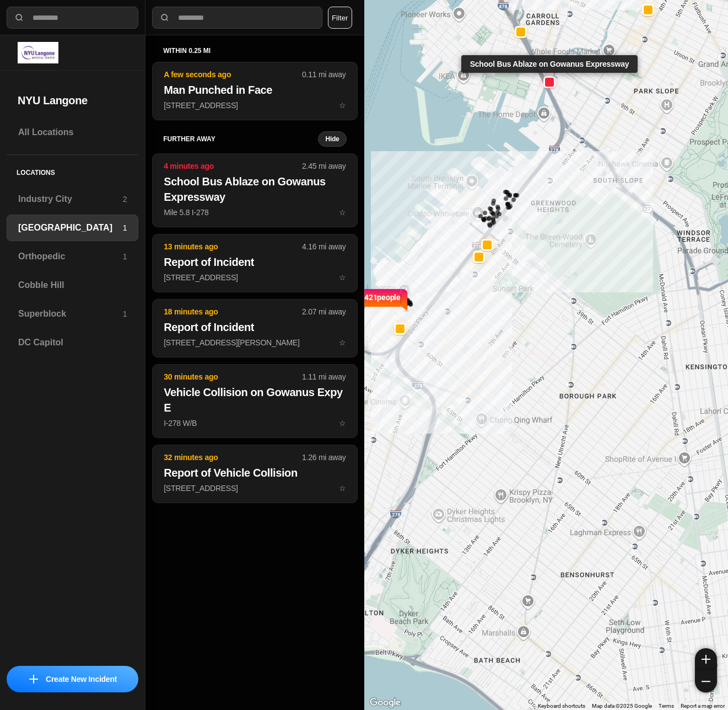 Image resolution: width=728 pixels, height=710 pixels. What do you see at coordinates (255, 400) in the screenshot?
I see `h2: Vehicle Collision on Gowanus Expy E` at bounding box center [255, 400].